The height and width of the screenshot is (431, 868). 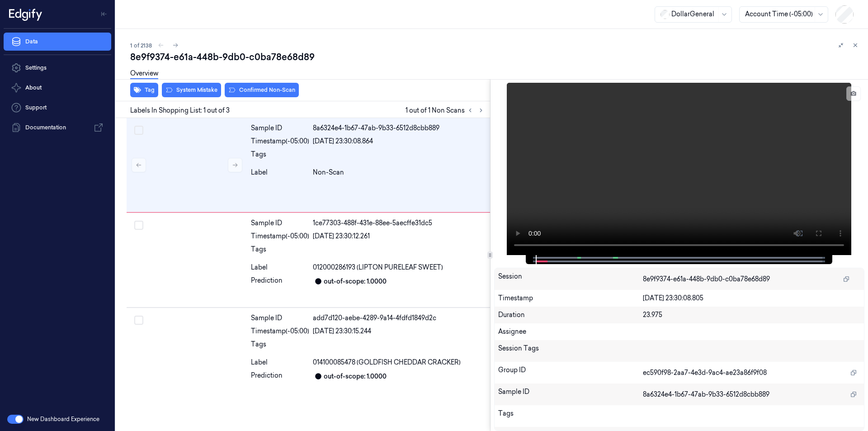 I want to click on div: 1ce77303-488f-431e-88ee-5aecffe31dc5, so click(x=400, y=223).